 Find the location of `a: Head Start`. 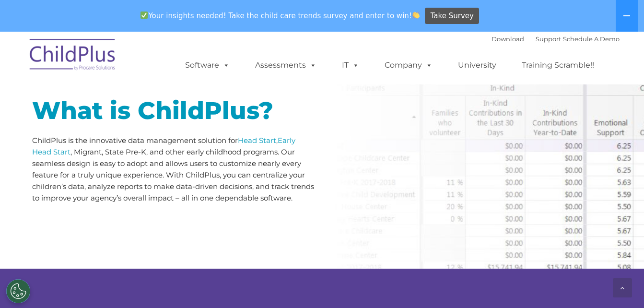

a: Head Start is located at coordinates (257, 140).